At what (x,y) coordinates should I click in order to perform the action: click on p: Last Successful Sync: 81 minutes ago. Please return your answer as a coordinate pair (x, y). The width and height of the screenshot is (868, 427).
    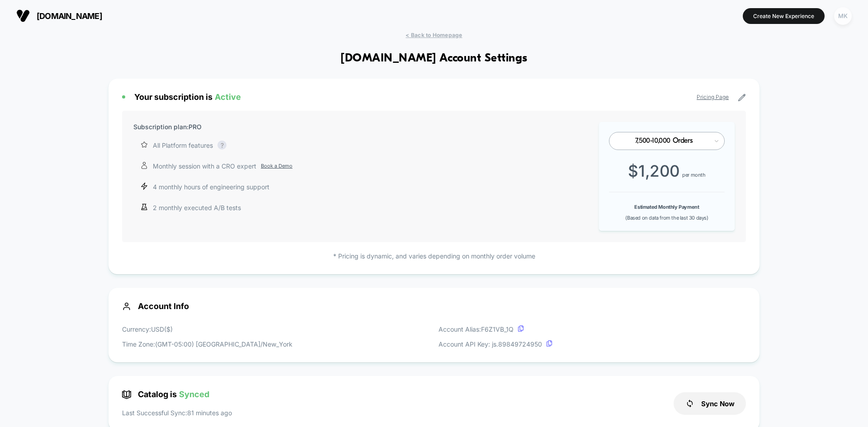
    Looking at the image, I should click on (177, 413).